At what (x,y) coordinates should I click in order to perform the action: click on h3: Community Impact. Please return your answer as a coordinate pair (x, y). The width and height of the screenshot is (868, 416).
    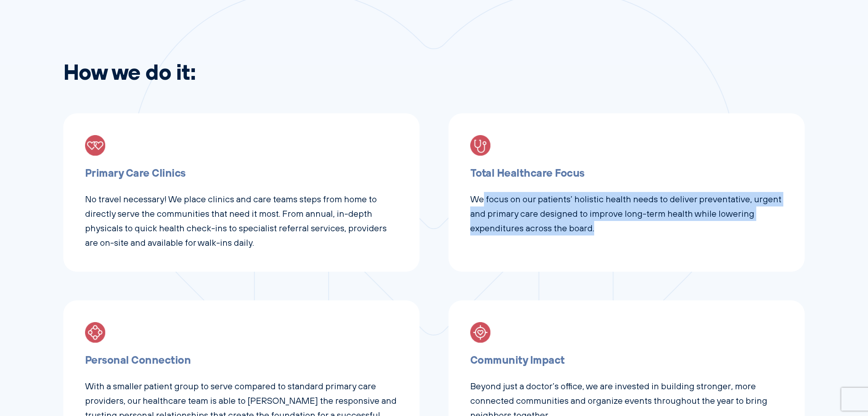
    Looking at the image, I should click on (627, 359).